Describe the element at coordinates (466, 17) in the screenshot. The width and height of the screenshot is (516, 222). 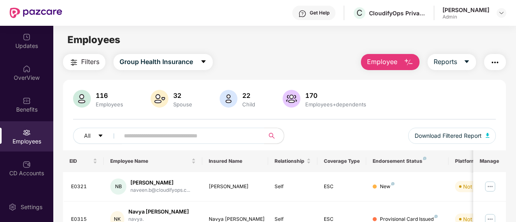
I see `div: Admin` at that location.